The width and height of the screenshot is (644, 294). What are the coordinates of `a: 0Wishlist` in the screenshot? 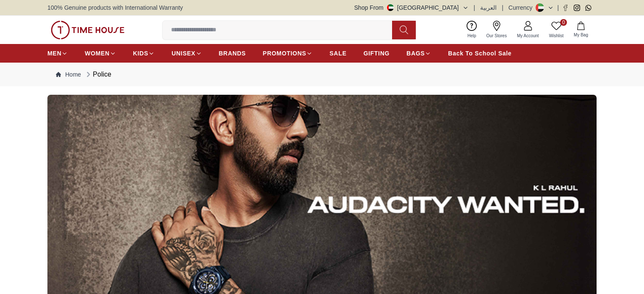 It's located at (556, 30).